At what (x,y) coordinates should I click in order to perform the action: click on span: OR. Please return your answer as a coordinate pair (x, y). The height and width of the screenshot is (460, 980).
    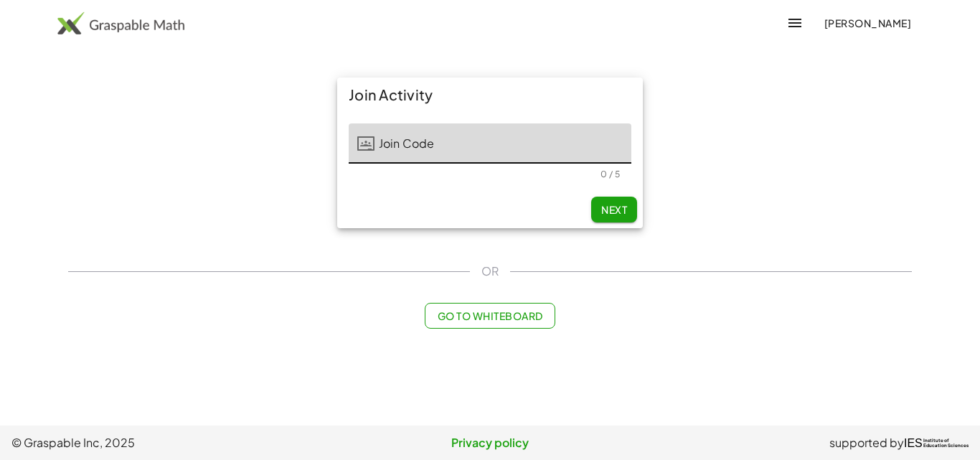
    Looking at the image, I should click on (490, 271).